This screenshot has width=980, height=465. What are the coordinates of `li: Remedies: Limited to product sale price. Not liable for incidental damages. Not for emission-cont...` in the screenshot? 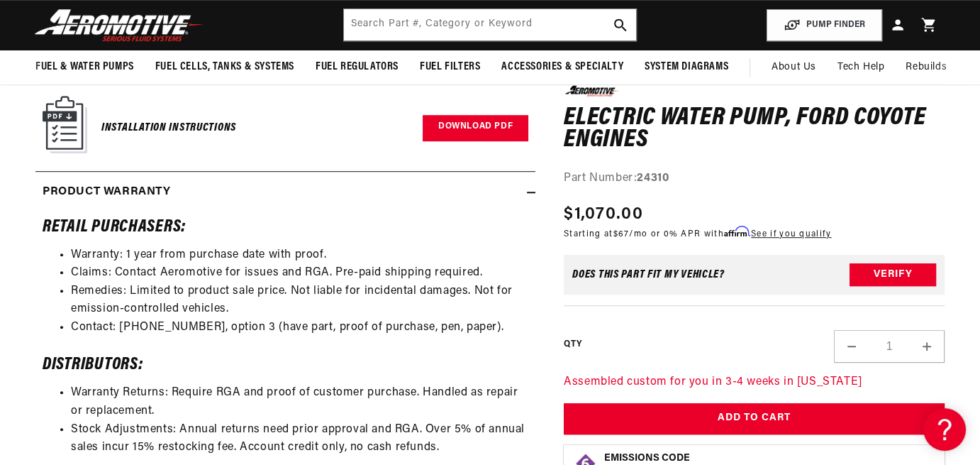 It's located at (299, 300).